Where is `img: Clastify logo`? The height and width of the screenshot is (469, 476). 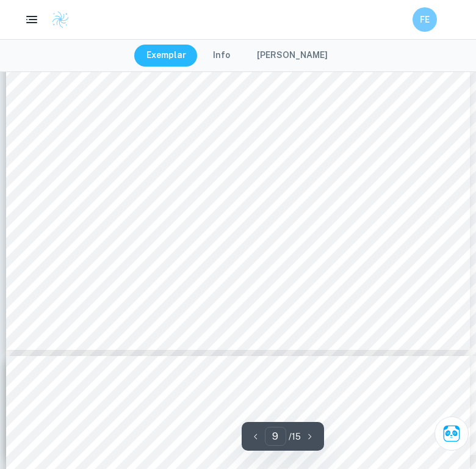
img: Clastify logo is located at coordinates (60, 20).